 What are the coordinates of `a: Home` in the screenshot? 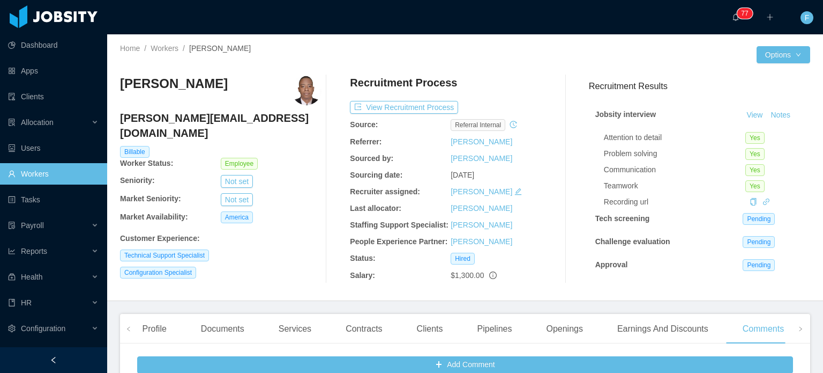 It's located at (130, 48).